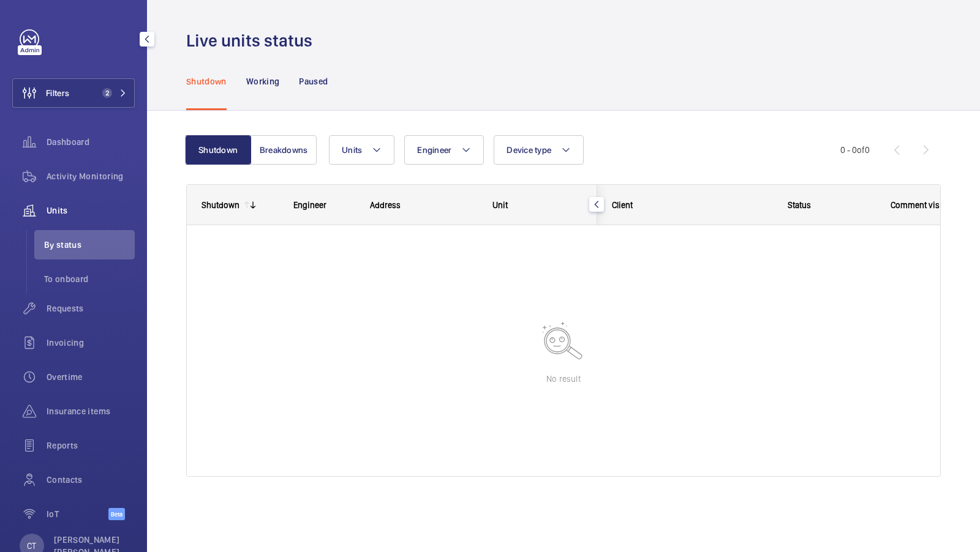 This screenshot has width=980, height=552. I want to click on p: Shutdown, so click(206, 82).